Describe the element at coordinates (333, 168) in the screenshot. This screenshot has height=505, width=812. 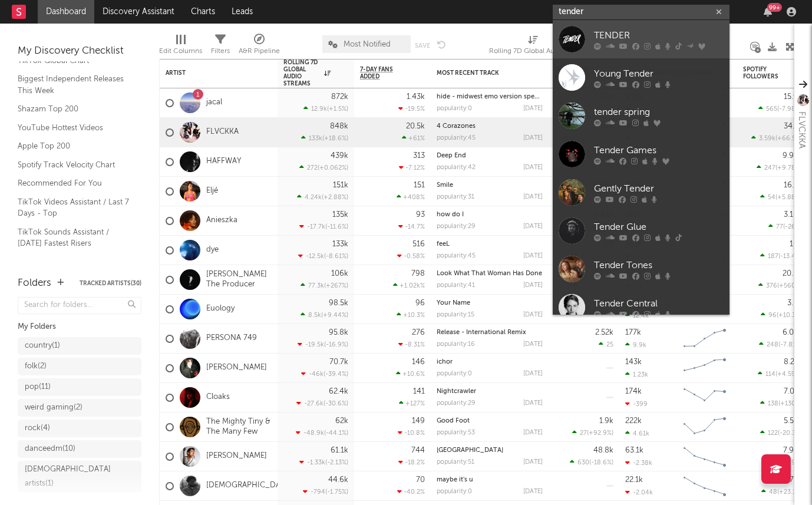
I see `span: +0.062 %` at that location.